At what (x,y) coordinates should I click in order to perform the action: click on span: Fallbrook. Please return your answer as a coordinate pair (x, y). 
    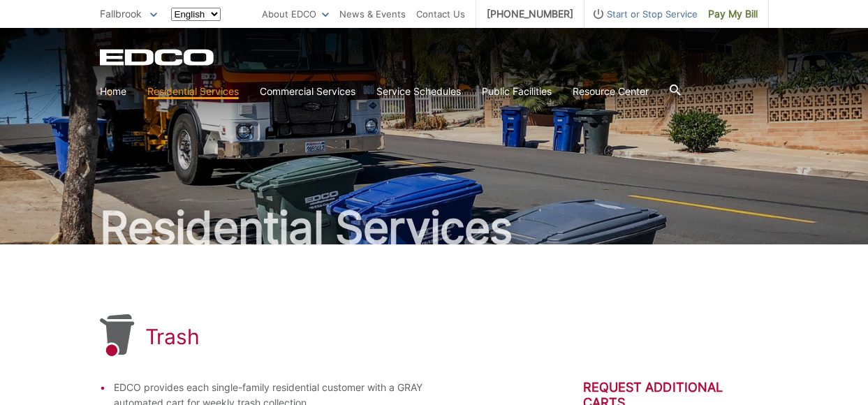
    Looking at the image, I should click on (121, 13).